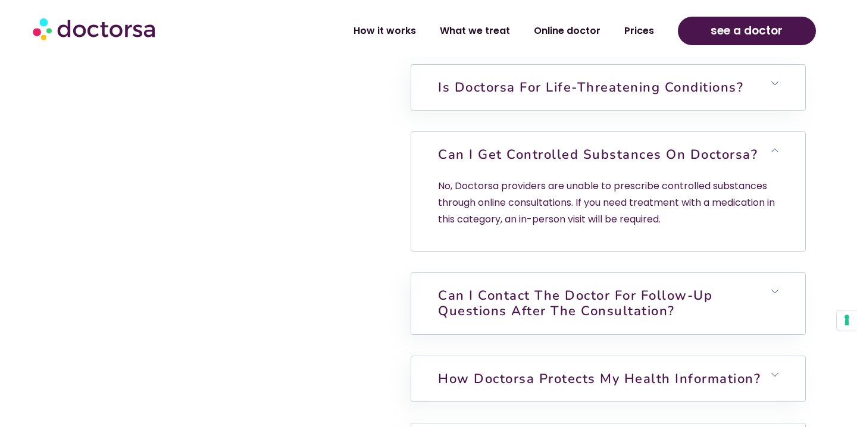 This screenshot has width=857, height=427. I want to click on a: see a doctor, so click(747, 31).